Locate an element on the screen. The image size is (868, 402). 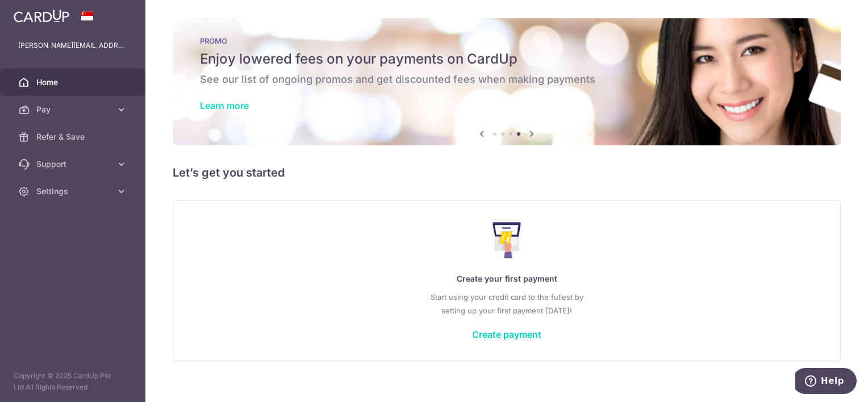
h5: Enjoy lowered fees on your payments on CardUp is located at coordinates (507, 59).